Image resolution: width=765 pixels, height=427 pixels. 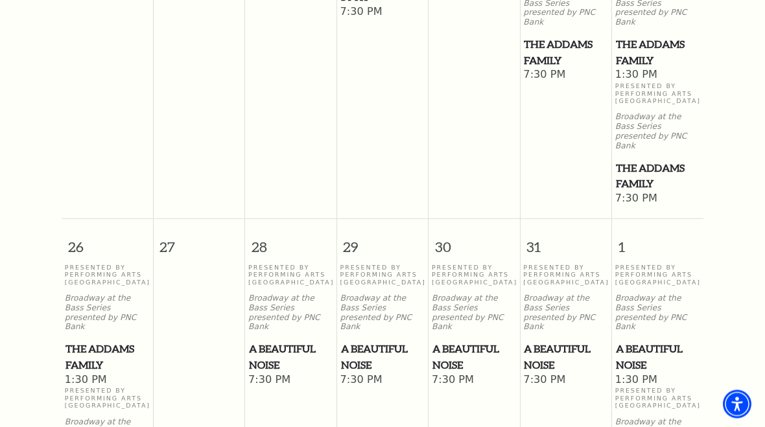 I want to click on span: 27, so click(x=199, y=242).